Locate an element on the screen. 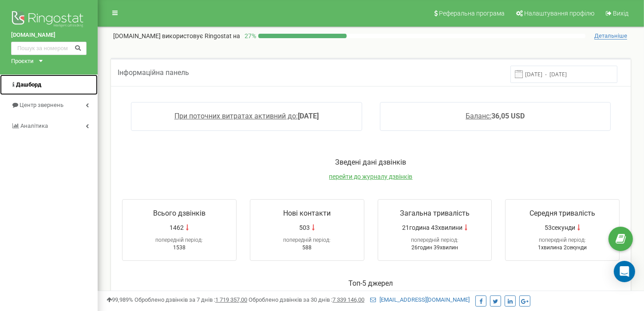 Image resolution: width=644 pixels, height=311 pixels. span: Вихід is located at coordinates (621, 14).